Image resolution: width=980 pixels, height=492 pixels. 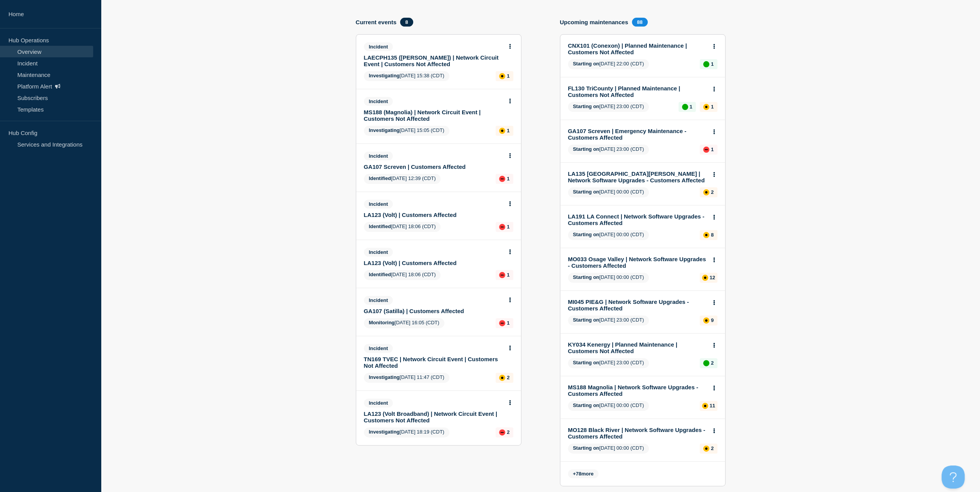 What do you see at coordinates (712, 278) in the screenshot?
I see `p: 12` at bounding box center [712, 278].